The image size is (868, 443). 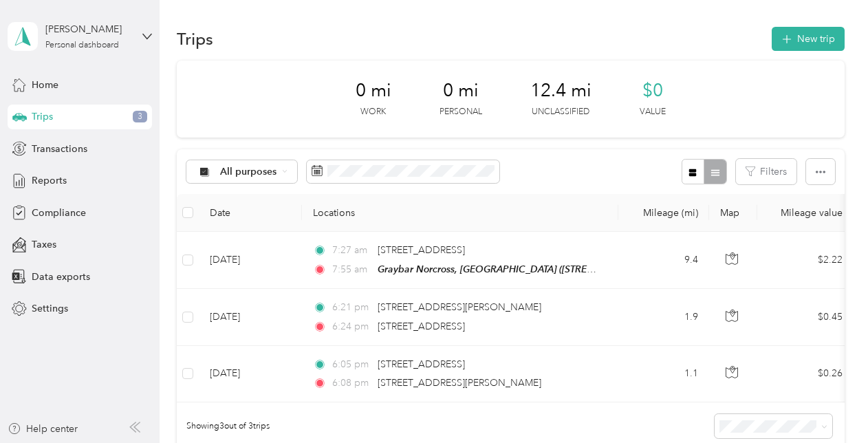 I want to click on td: 1.1, so click(x=664, y=374).